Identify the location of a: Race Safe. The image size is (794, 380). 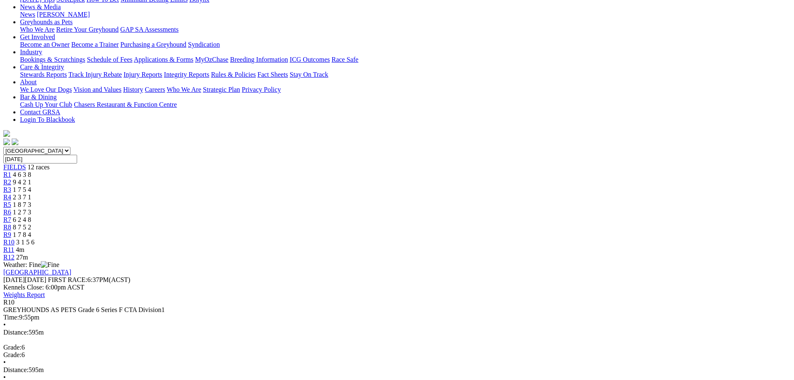
(345, 59).